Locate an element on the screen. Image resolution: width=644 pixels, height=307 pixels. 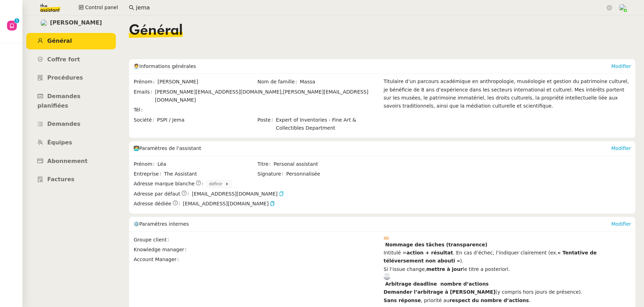
strong: Arbitrage deadline nombre d’actions is located at coordinates (437, 284).